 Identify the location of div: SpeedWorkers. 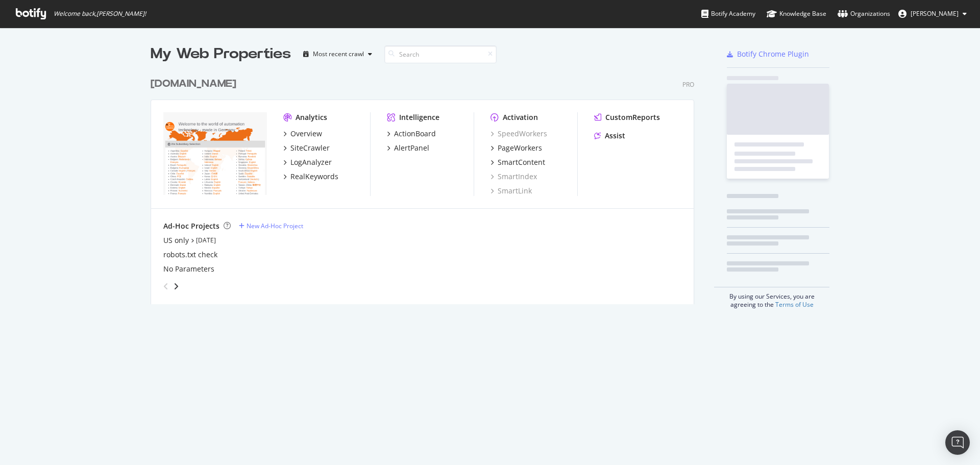
(519, 133).